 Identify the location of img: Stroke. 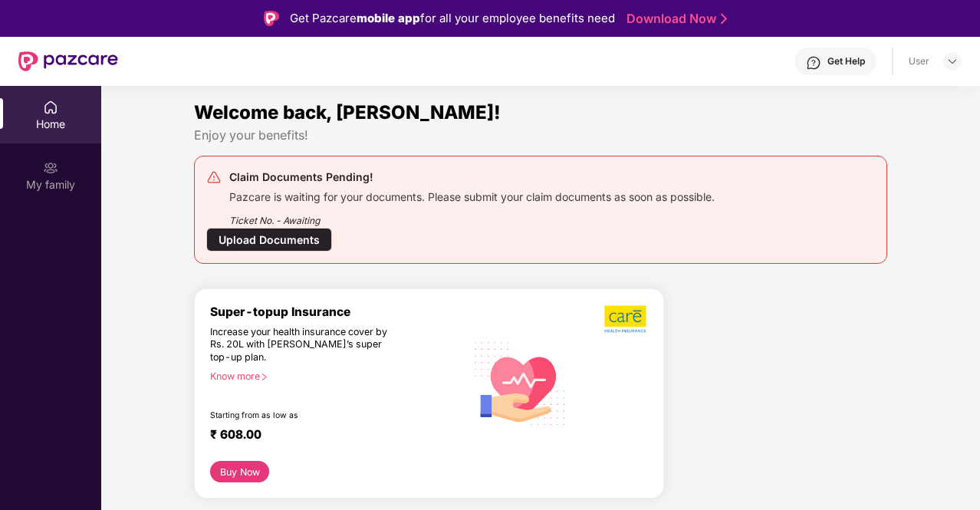
(724, 19).